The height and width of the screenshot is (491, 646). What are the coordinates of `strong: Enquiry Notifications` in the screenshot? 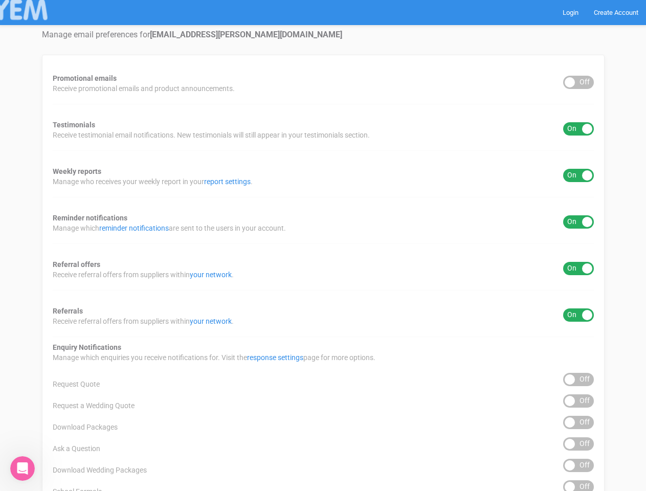 It's located at (87, 348).